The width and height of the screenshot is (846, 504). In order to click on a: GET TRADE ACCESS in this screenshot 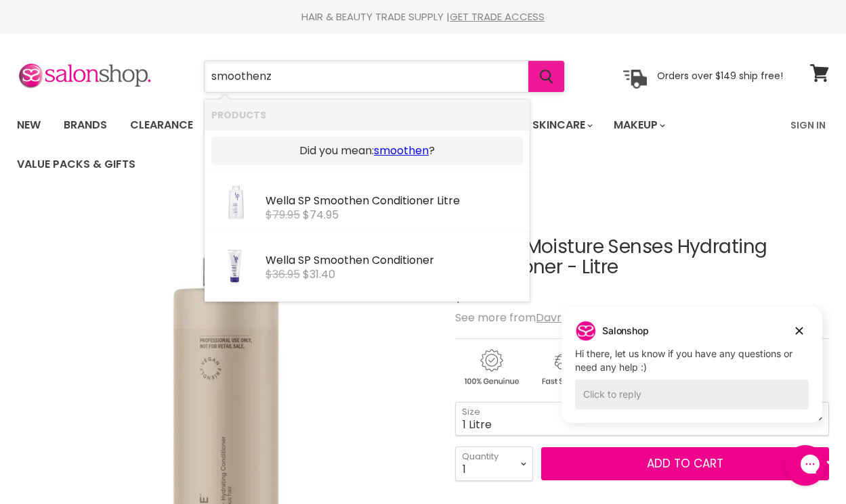, I will do `click(497, 16)`.